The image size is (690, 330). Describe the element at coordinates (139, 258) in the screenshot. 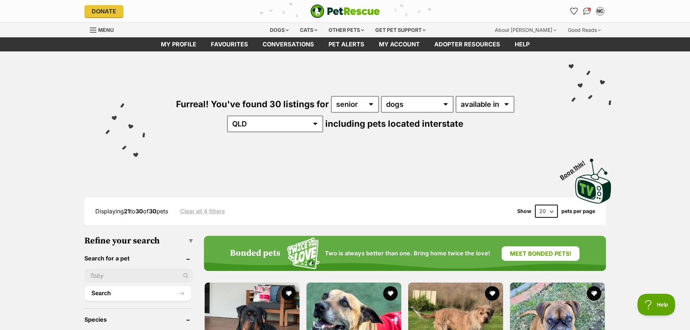

I see `header: Search for a pet` at that location.